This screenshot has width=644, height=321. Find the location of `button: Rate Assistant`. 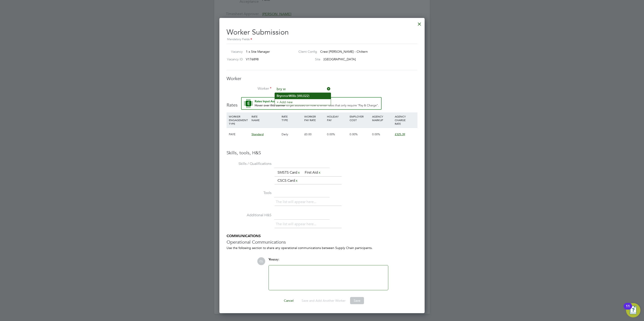

button: Rate Assistant is located at coordinates (311, 103).